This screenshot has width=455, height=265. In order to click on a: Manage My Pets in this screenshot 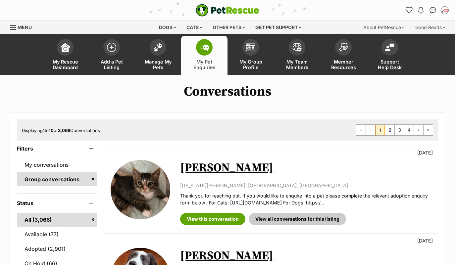, I will do `click(158, 55)`.